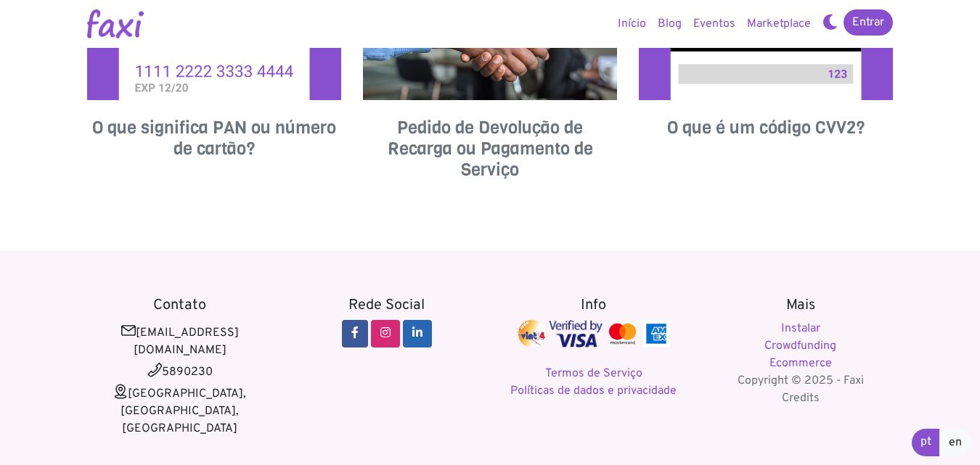 The height and width of the screenshot is (465, 980). I want to click on a: Marketplace, so click(780, 24).